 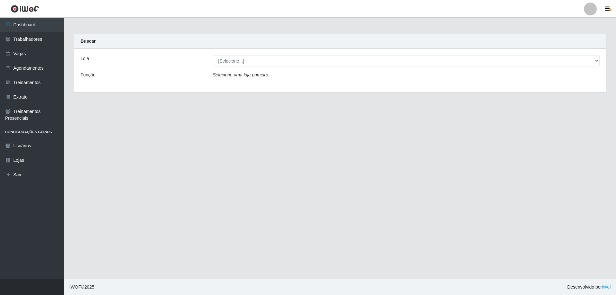 I want to click on img: CoreUI Logo, so click(x=25, y=9).